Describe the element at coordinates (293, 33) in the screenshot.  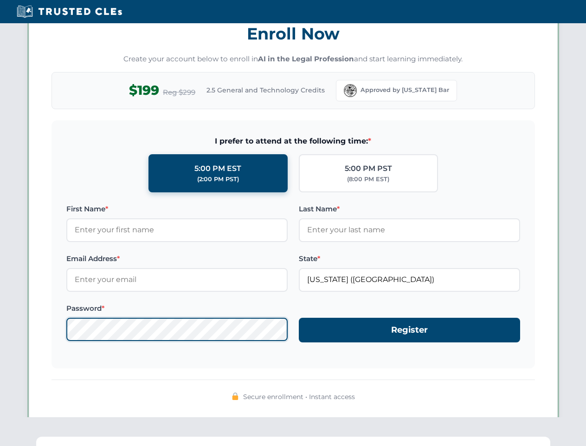
I see `h3: Enroll Now` at that location.